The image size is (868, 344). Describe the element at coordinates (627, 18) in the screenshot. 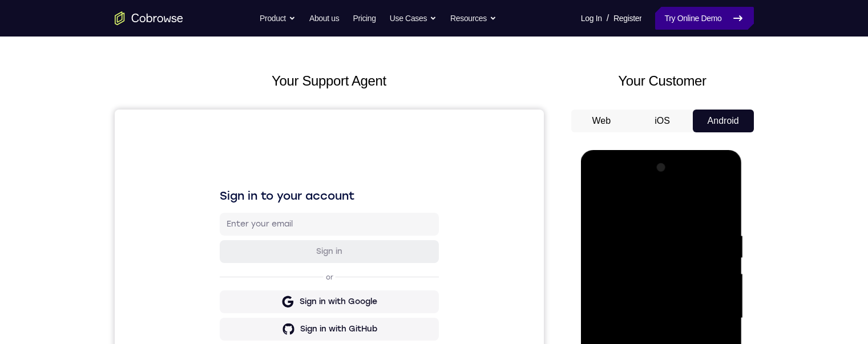

I see `a: Register` at that location.